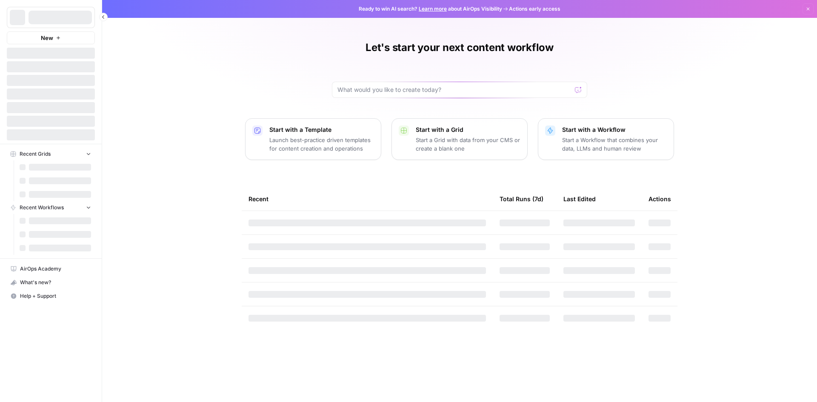  I want to click on div: Total Runs (7d), so click(521, 199).